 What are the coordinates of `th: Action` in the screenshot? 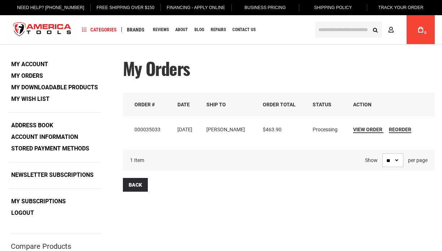 It's located at (391, 104).